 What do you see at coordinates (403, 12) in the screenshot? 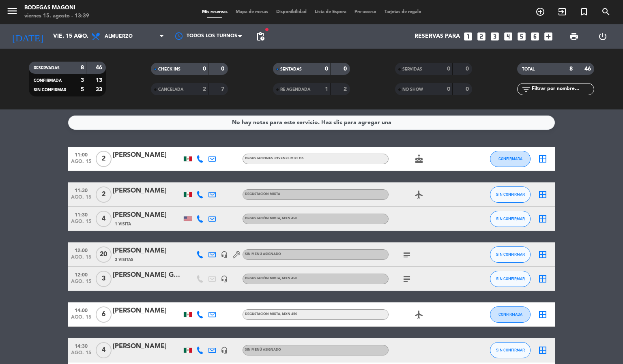
I see `span: Tarjetas de regalo` at bounding box center [403, 12].